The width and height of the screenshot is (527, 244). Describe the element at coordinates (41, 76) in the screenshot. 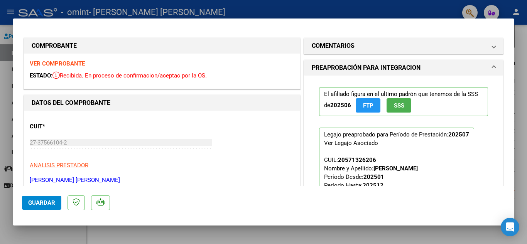

I see `span: ESTADO:` at that location.